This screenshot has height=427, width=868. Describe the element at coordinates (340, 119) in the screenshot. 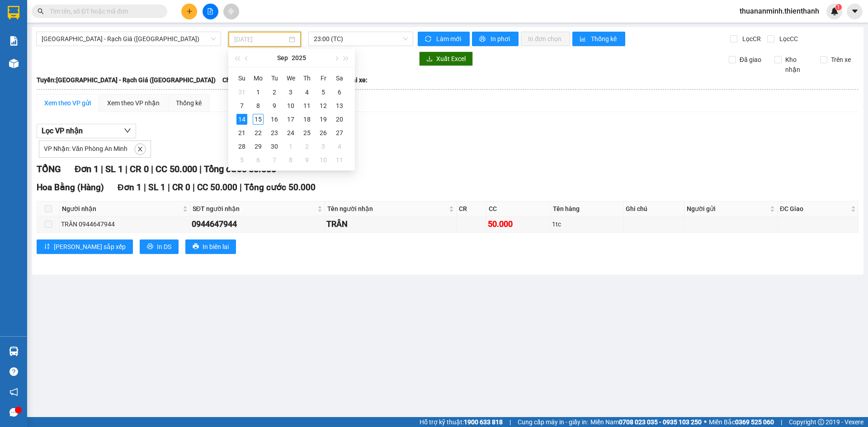

I see `td: 2025-09-20` at that location.